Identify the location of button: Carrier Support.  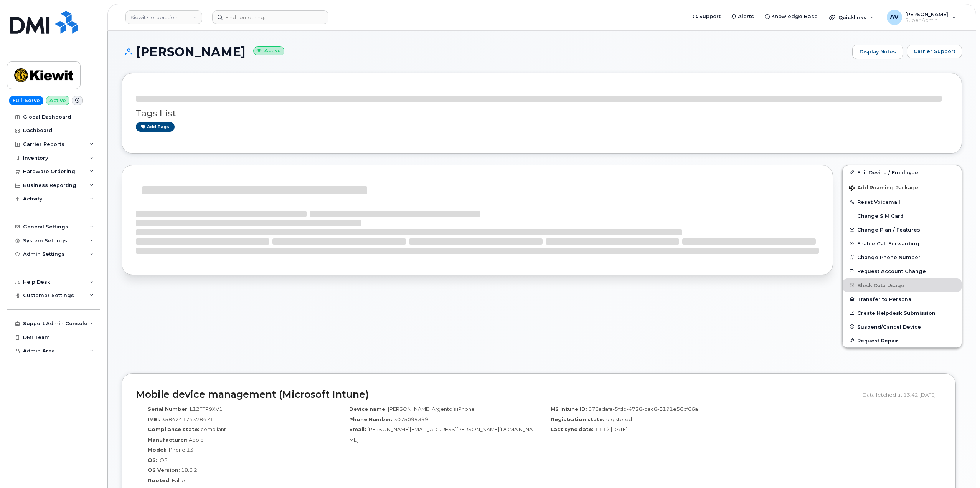
(935, 51).